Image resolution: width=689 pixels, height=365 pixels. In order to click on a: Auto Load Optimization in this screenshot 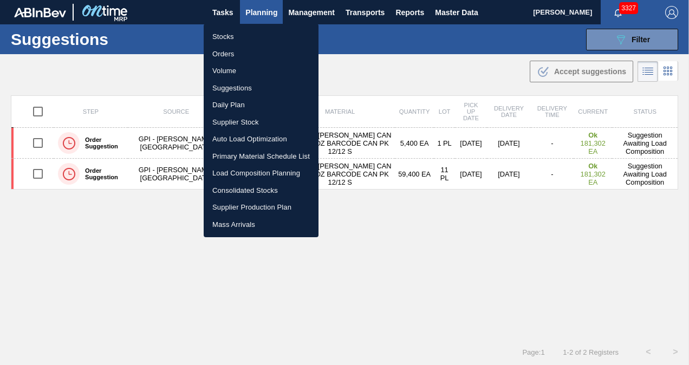, I will do `click(261, 139)`.